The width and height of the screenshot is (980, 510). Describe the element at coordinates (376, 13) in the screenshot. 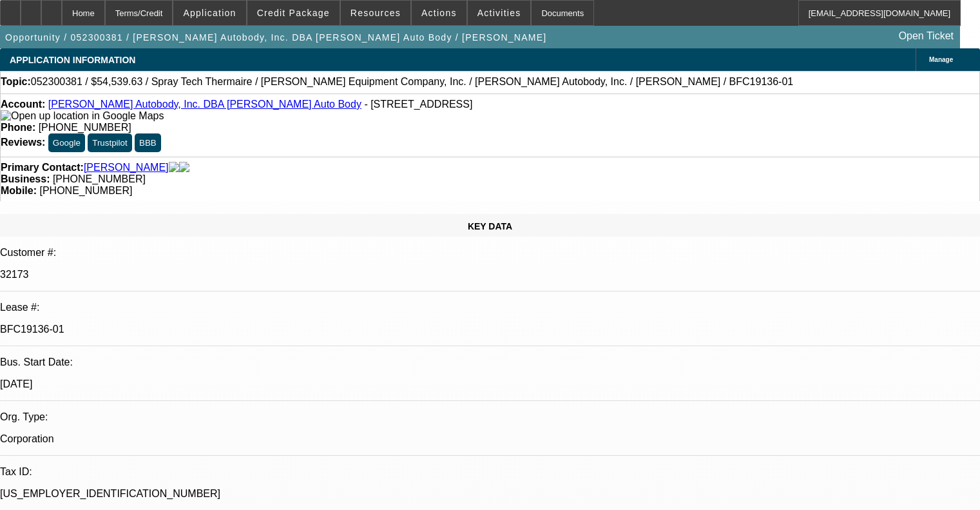

I see `span: Resources` at that location.